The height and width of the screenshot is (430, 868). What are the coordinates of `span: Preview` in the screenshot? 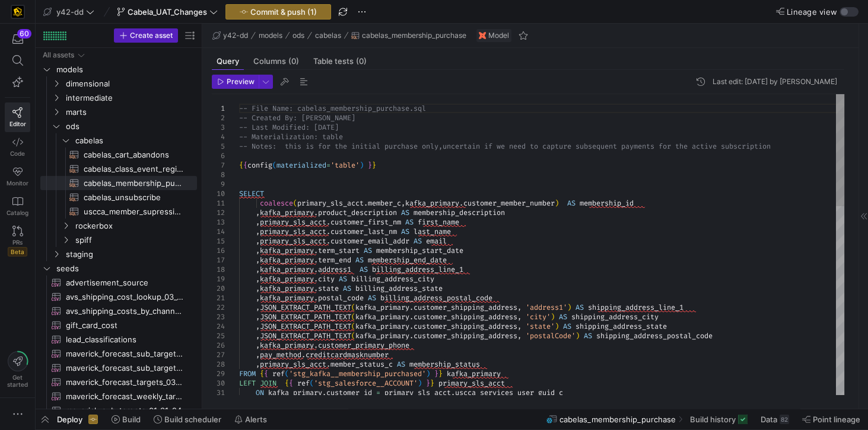 It's located at (240, 82).